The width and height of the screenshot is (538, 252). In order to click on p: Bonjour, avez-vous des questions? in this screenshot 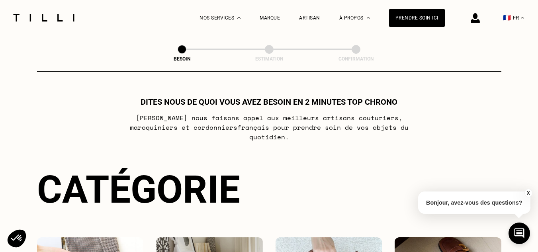, I will do `click(474, 203)`.